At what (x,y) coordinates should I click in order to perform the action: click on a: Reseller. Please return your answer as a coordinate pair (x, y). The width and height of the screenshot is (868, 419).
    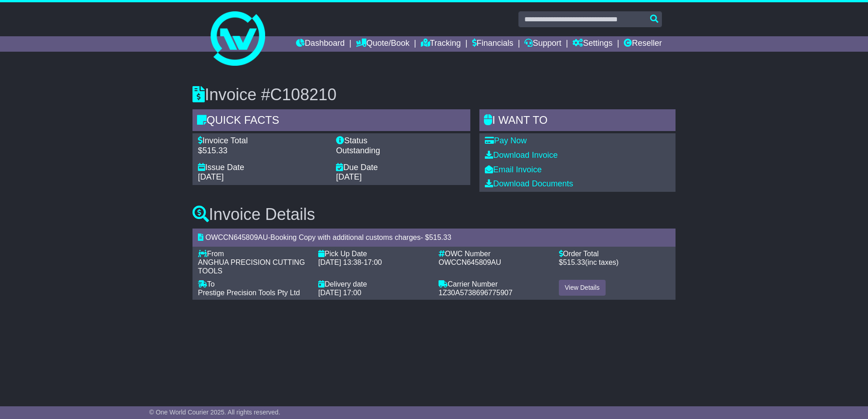
    Looking at the image, I should click on (643, 44).